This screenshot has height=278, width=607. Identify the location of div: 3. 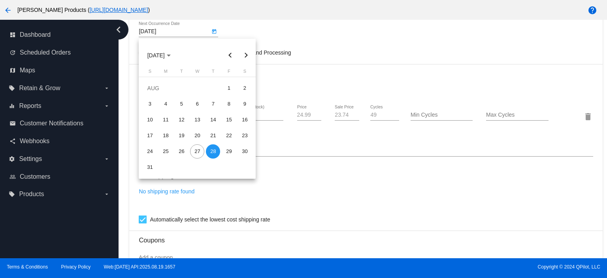
(150, 104).